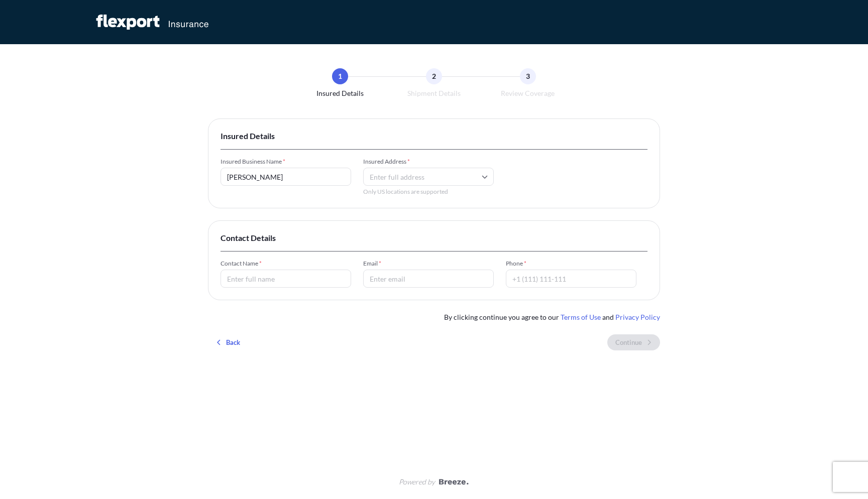 Image resolution: width=868 pixels, height=499 pixels. Describe the element at coordinates (286, 162) in the screenshot. I see `span: Insured Business Name` at that location.